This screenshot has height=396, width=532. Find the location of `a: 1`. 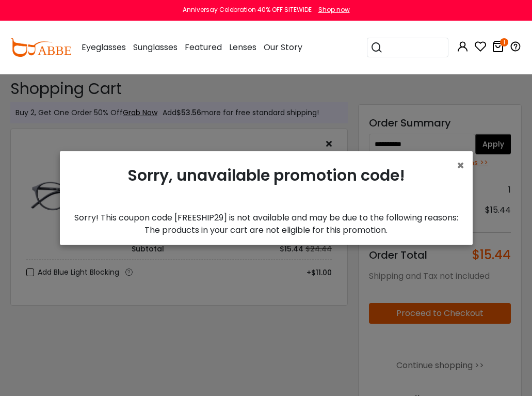

a: 1 is located at coordinates (498, 48).